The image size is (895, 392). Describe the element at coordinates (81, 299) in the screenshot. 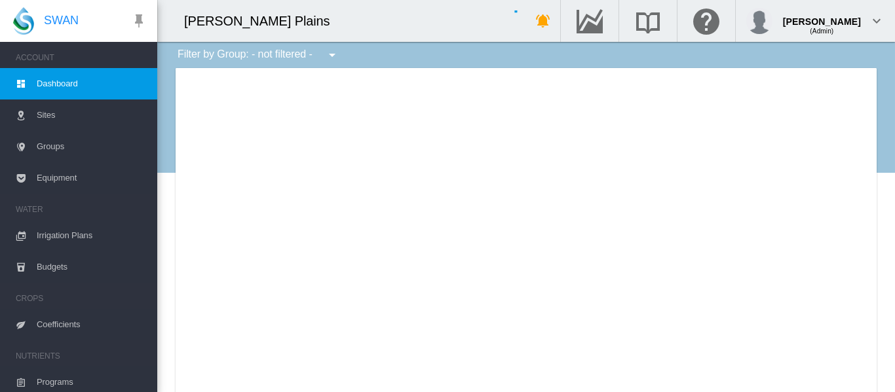

I see `span: CROPS` at that location.